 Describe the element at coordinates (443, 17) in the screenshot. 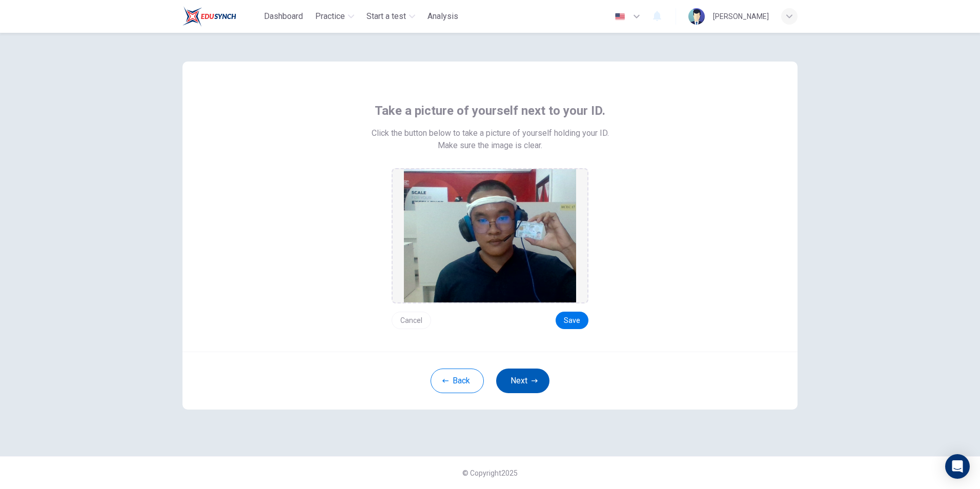

I see `button: Analysis` at that location.